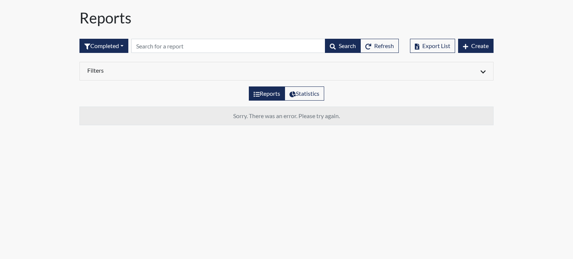 The width and height of the screenshot is (573, 259). Describe the element at coordinates (286, 18) in the screenshot. I see `h1: Reports` at that location.